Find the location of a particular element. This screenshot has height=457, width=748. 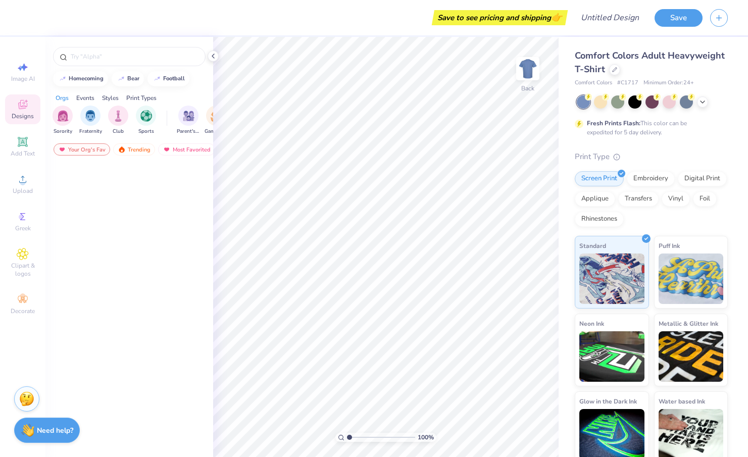

div: filter for Parent's Weekend is located at coordinates (188, 120).